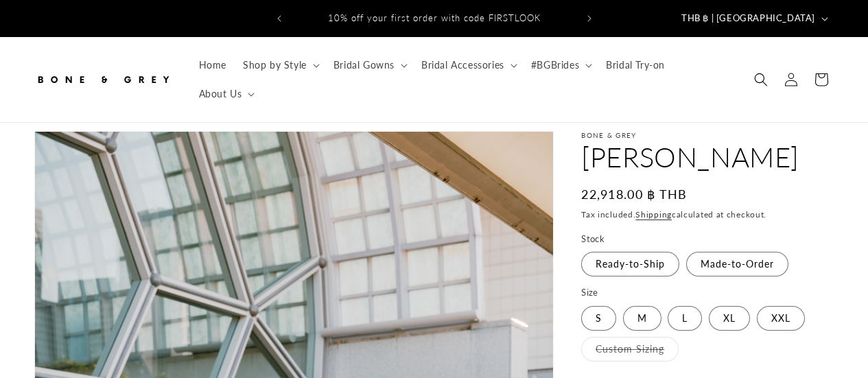 This screenshot has height=378, width=868. What do you see at coordinates (642, 319) in the screenshot?
I see `label: M` at bounding box center [642, 319].